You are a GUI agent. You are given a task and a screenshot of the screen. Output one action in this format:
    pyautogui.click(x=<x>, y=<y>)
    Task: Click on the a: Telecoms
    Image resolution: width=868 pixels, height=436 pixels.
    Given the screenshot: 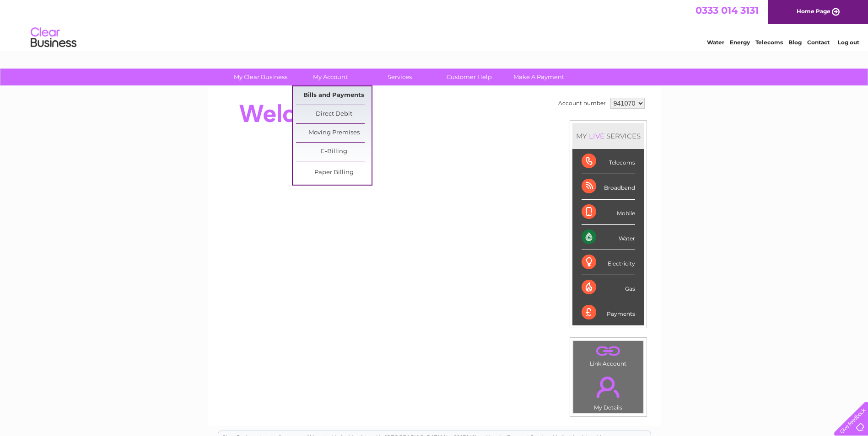 What is the action you would take?
    pyautogui.click(x=769, y=42)
    